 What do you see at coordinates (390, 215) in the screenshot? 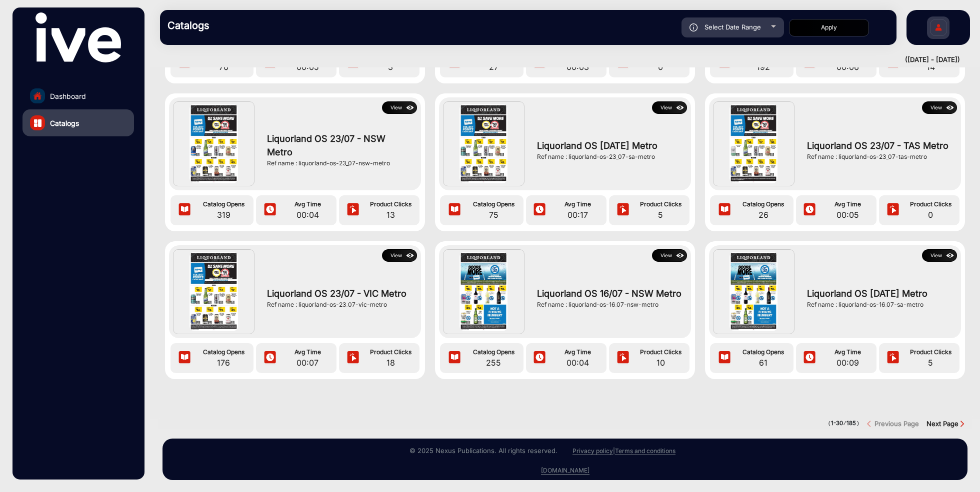
I see `span: 13` at bounding box center [390, 215].